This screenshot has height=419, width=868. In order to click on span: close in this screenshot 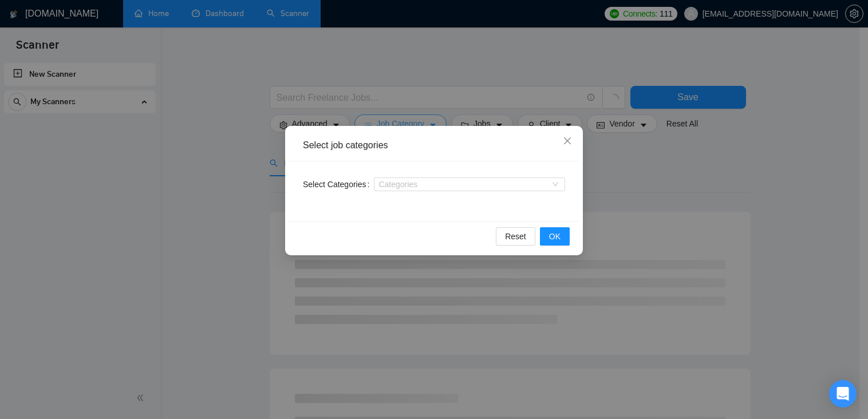, I will do `click(568, 141)`.